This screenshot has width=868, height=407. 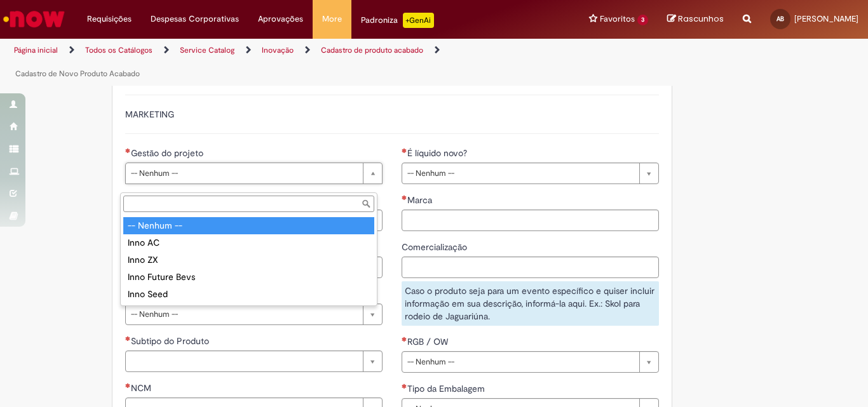 What do you see at coordinates (248, 260) in the screenshot?
I see `div: Inno ZX` at bounding box center [248, 260].